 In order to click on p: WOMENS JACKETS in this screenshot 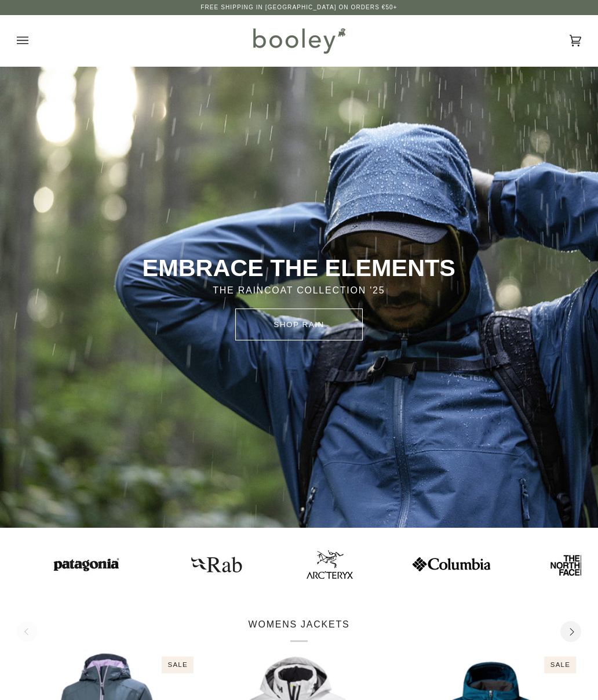, I will do `click(299, 630)`.